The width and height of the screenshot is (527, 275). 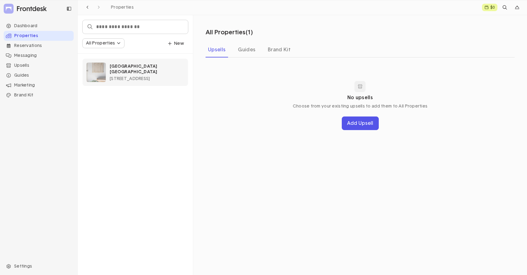 I want to click on button: Add Upsell, so click(x=361, y=123).